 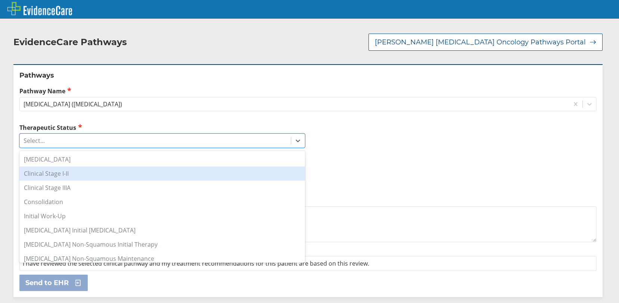 I want to click on div: Select..., so click(x=34, y=141).